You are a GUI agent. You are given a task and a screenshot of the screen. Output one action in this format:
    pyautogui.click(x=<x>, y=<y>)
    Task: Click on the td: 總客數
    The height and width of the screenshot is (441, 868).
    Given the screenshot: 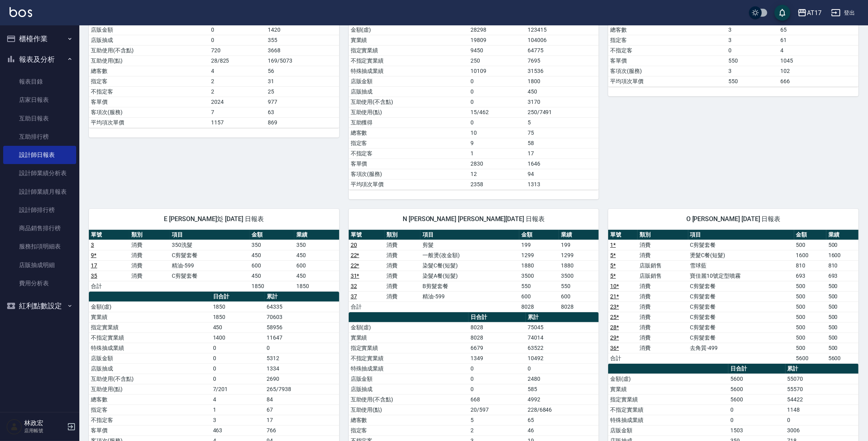 What is the action you would take?
    pyautogui.click(x=408, y=133)
    